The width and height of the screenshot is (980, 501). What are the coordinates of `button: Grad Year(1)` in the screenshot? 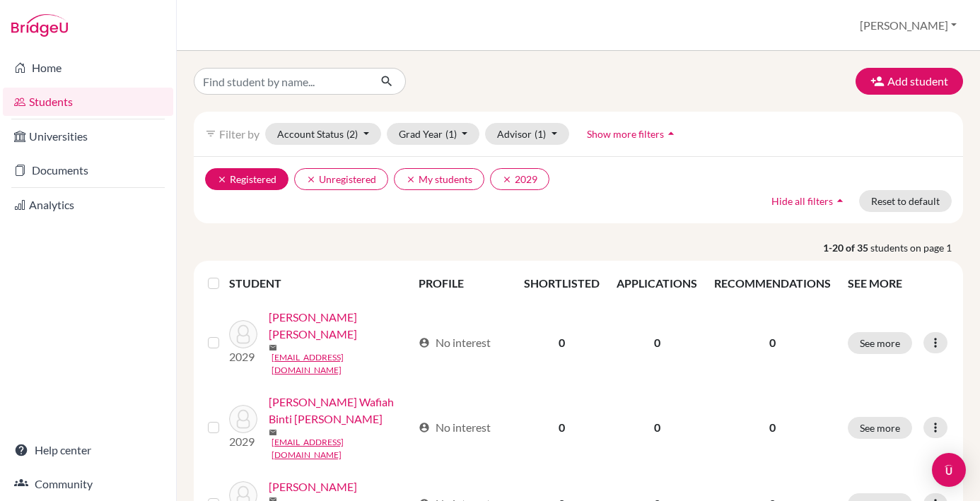 It's located at (433, 134).